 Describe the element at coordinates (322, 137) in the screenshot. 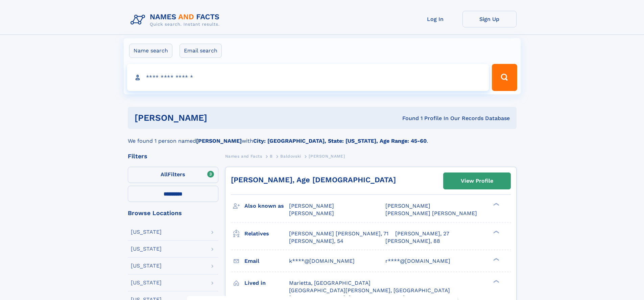

I see `div: We found 1 person named with .` at that location.